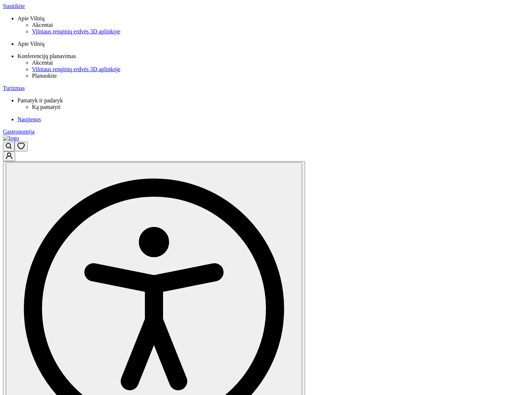 The width and height of the screenshot is (528, 395). What do you see at coordinates (271, 119) in the screenshot?
I see `a: Naujienos` at bounding box center [271, 119].